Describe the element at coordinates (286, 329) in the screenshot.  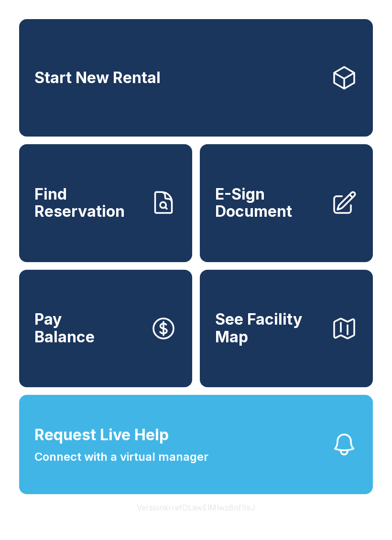
I see `button: See Facility Map` at that location.